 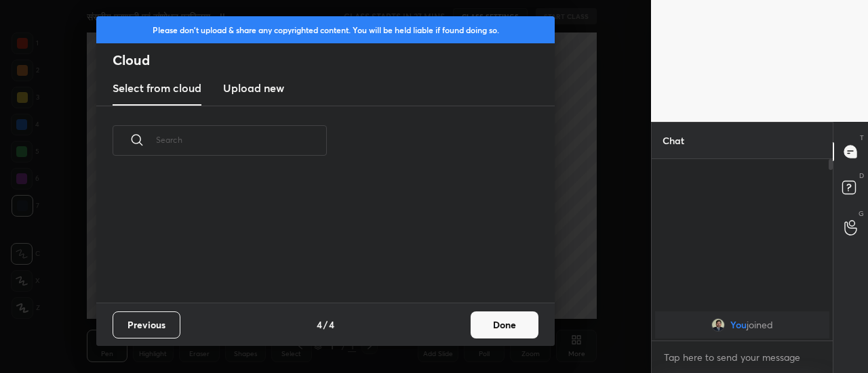 What do you see at coordinates (241, 140) in the screenshot?
I see `input: Search` at bounding box center [241, 140].